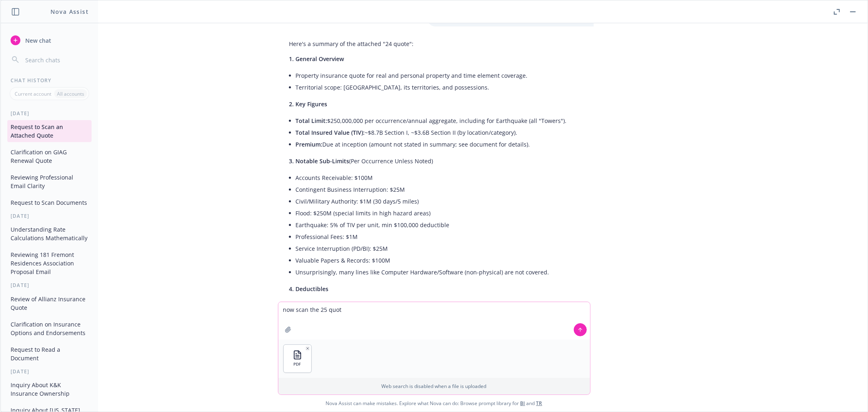  What do you see at coordinates (49, 202) in the screenshot?
I see `button: Request to Scan Documents` at bounding box center [49, 202].